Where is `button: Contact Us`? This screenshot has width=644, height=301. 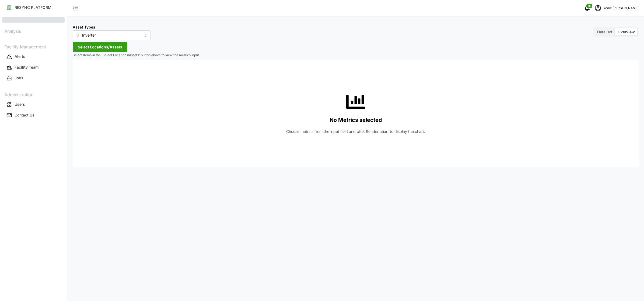
button: Contact Us is located at coordinates (33, 115).